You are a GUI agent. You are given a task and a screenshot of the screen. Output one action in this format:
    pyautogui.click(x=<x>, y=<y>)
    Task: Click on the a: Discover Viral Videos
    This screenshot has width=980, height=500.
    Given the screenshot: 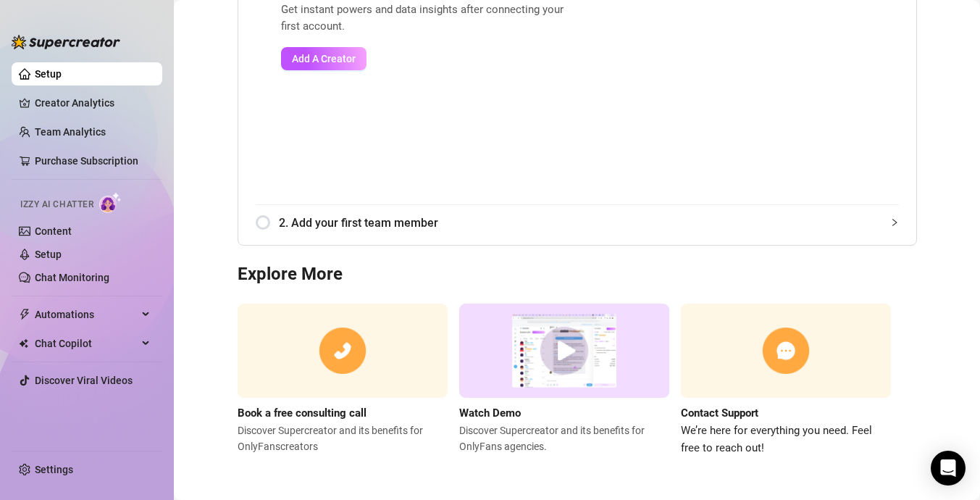 What is the action you would take?
    pyautogui.click(x=84, y=381)
    